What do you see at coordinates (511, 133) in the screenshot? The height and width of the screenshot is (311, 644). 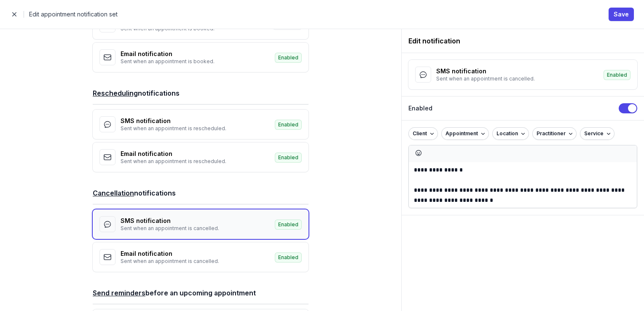 I see `button: Location` at bounding box center [511, 133].